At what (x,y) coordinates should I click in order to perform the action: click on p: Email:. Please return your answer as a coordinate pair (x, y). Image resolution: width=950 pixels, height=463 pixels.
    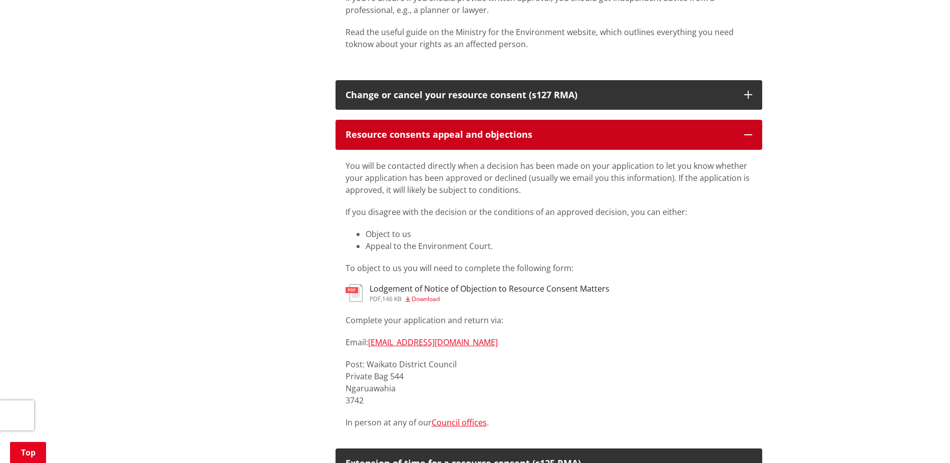
    Looking at the image, I should click on (549, 342).